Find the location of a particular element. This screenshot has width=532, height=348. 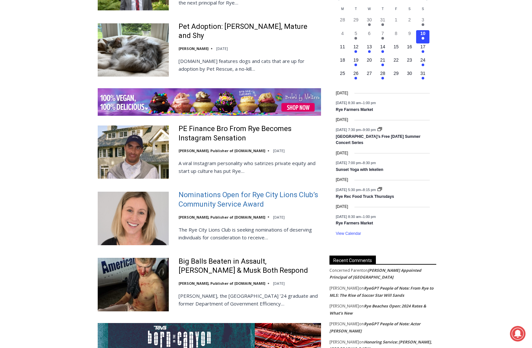

button: 14 Has events is located at coordinates (382, 50).